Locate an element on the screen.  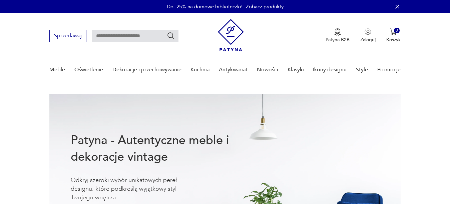
button: Szukaj is located at coordinates (171, 36).